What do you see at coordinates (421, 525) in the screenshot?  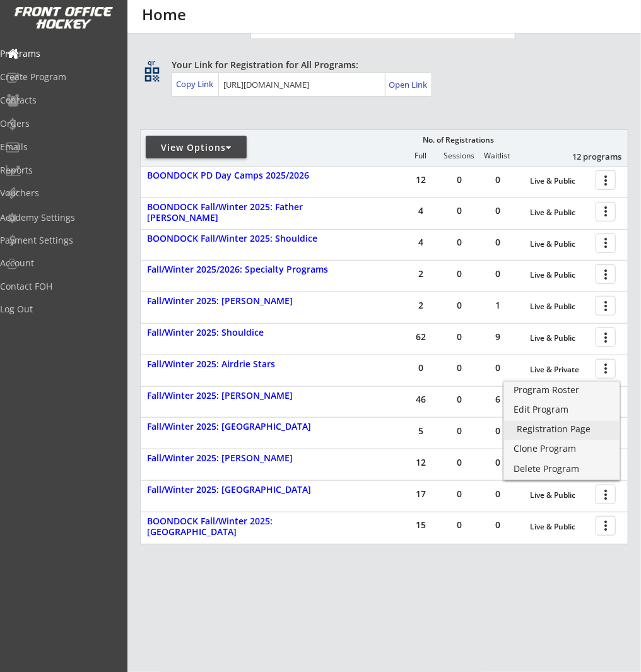 I see `div: 15` at bounding box center [421, 525].